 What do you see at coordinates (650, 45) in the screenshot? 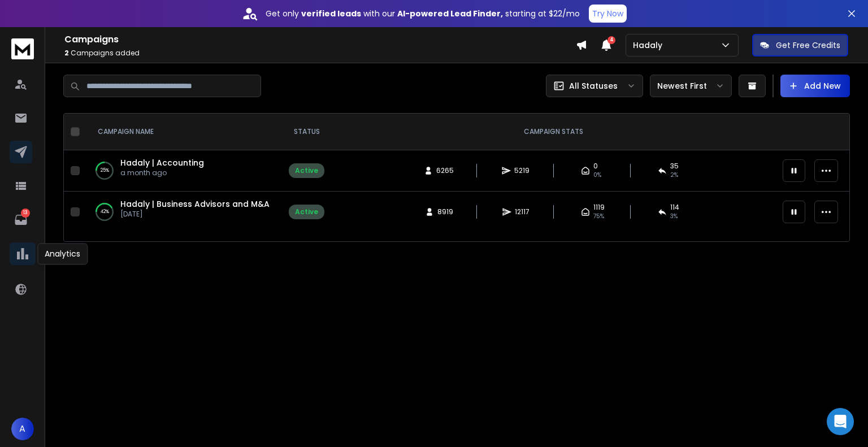
I see `p: Hadaly` at bounding box center [650, 45].